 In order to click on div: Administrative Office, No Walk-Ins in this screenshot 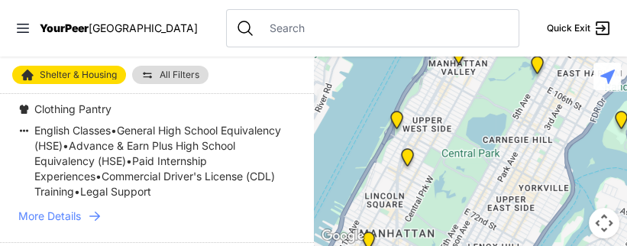, I will do `click(396, 123)`.